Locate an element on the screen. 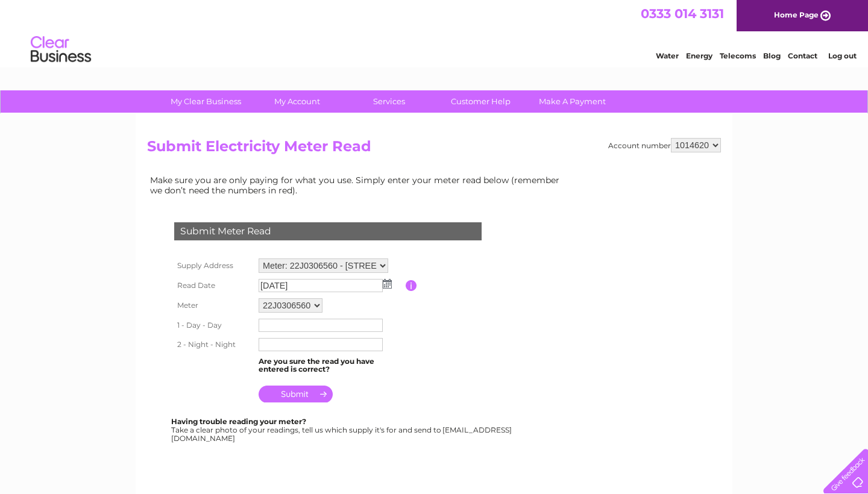  h2: Submit Electricity Meter Read is located at coordinates (434, 149).